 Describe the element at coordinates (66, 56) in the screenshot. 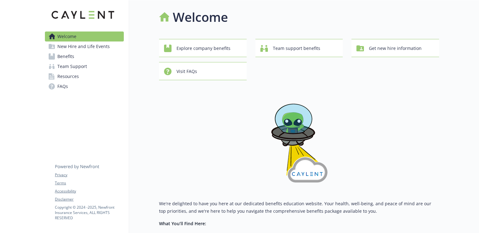

I see `span: Benefits` at that location.